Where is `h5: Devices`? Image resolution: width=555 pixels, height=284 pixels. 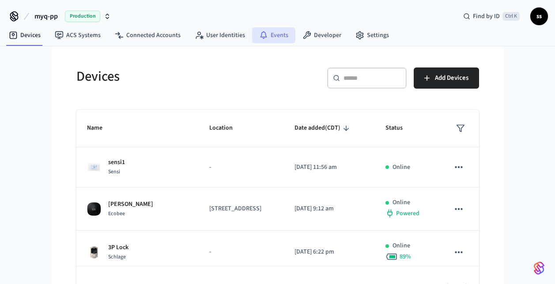
h5: Devices is located at coordinates (174, 76).